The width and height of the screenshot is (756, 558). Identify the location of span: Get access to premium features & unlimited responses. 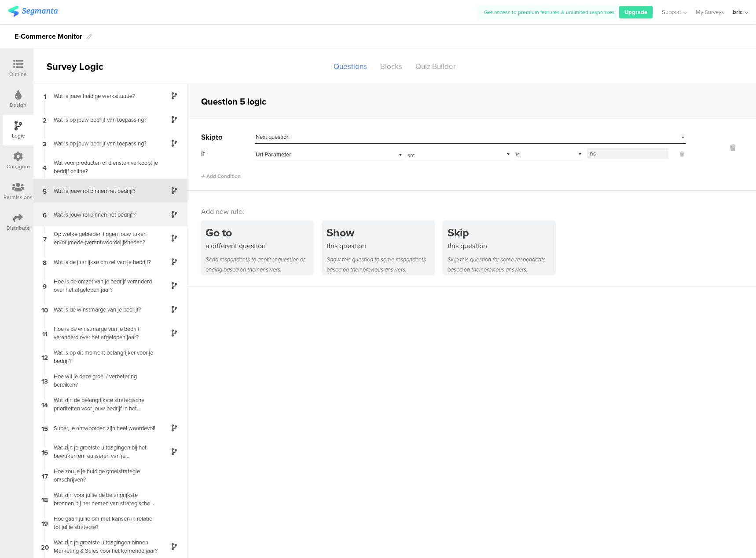
(549, 12).